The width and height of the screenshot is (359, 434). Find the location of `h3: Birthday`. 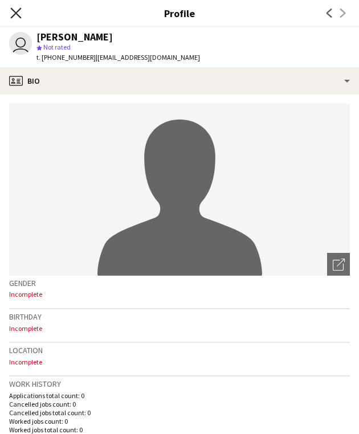

h3: Birthday is located at coordinates (179, 317).